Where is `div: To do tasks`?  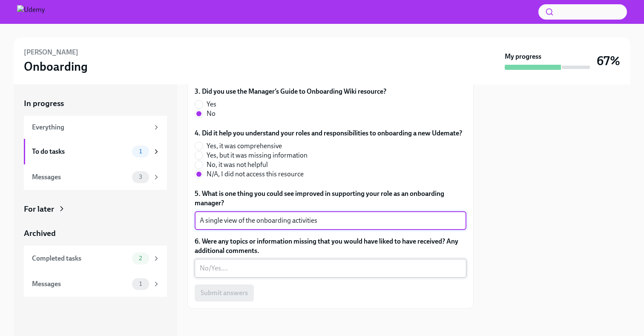 div: To do tasks is located at coordinates (80, 152).